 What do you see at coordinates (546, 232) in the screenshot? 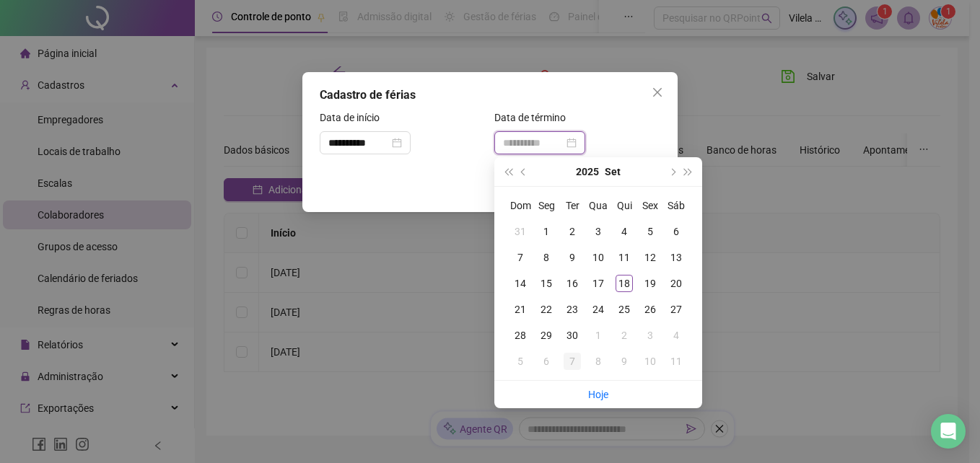
I see `td: 2025-09-01` at bounding box center [546, 232].